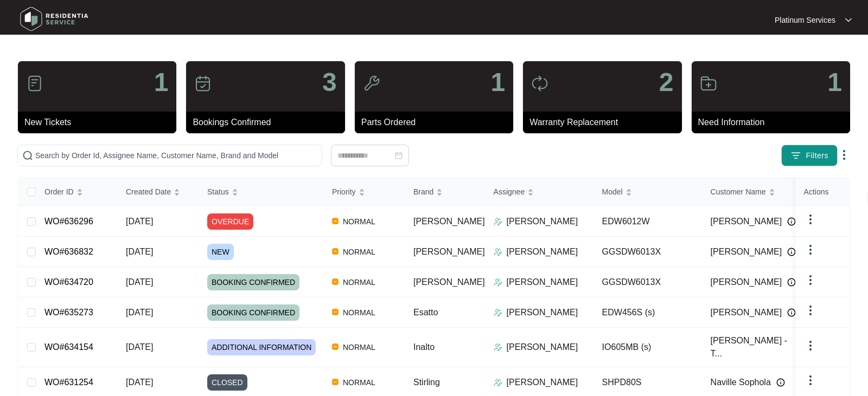 The height and width of the screenshot is (396, 868). What do you see at coordinates (269, 122) in the screenshot?
I see `p: Bookings Confirmed` at bounding box center [269, 122].